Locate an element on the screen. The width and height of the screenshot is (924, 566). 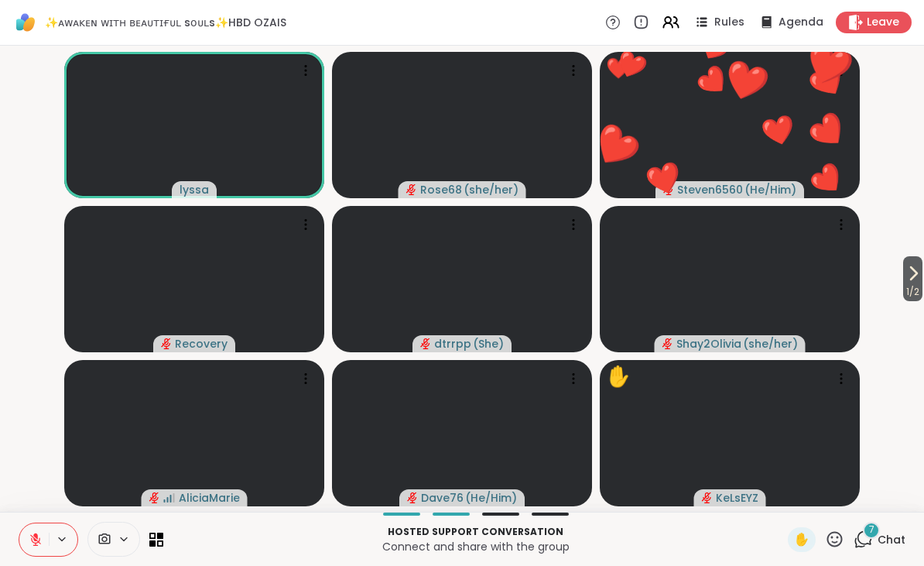
span: lyssa is located at coordinates (194, 190).